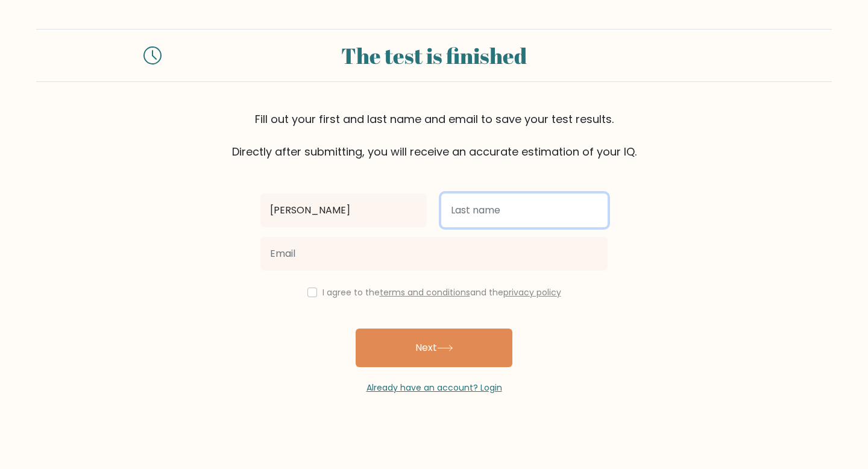  I want to click on label: I agree to the and the, so click(442, 292).